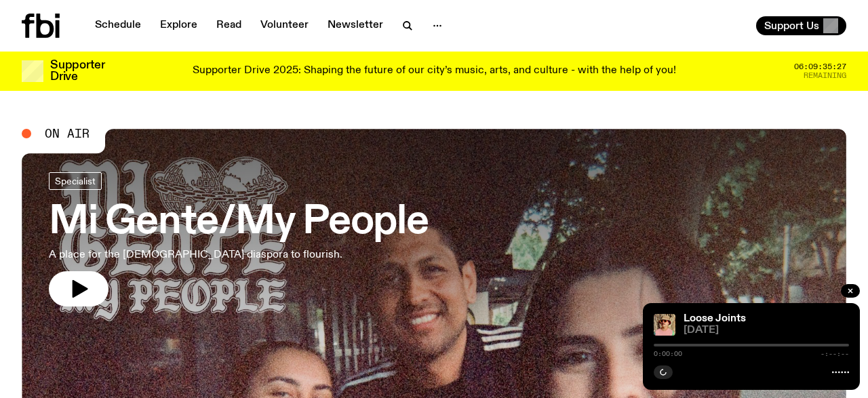 The height and width of the screenshot is (398, 868). I want to click on img: Tyson stands in front of a paperbark tree wearing orange sunglasses, a suede bucket hat and a pin..., so click(665, 325).